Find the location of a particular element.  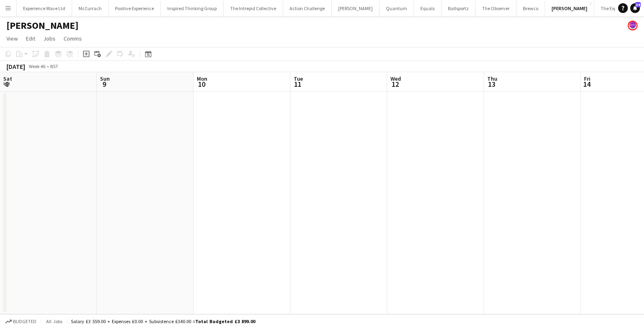

span: Thu is located at coordinates (493, 79).